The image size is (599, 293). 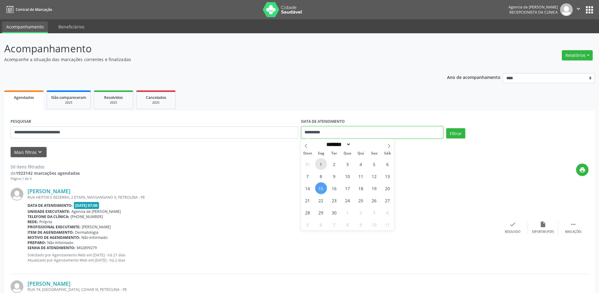 I want to click on span: Sex, so click(x=374, y=153).